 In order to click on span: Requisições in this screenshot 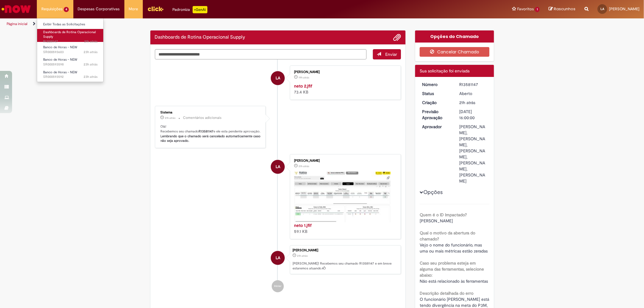, I will do `click(52, 9)`.